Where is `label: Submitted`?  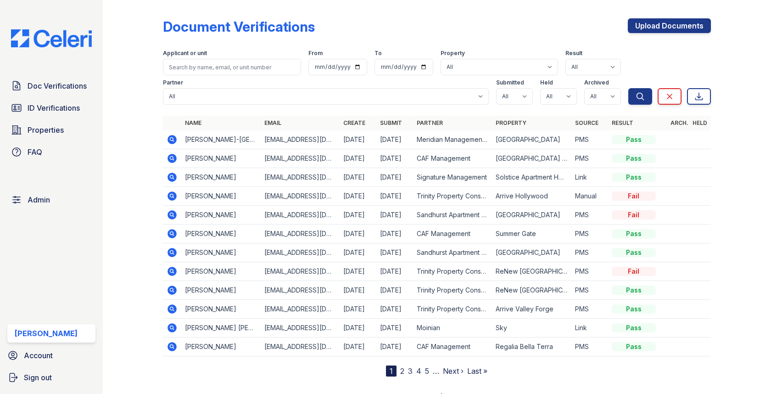
label: Submitted is located at coordinates (510, 83).